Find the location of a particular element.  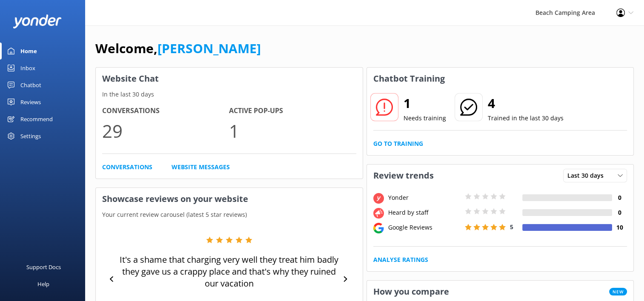

p: Your current review carousel (latest 5 star reviews) is located at coordinates (229, 215).